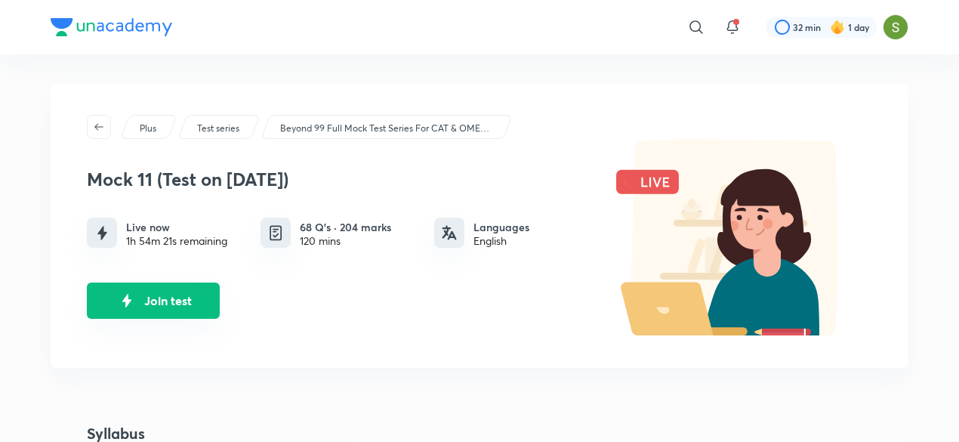 The image size is (959, 442). I want to click on img: Company Logo, so click(111, 27).